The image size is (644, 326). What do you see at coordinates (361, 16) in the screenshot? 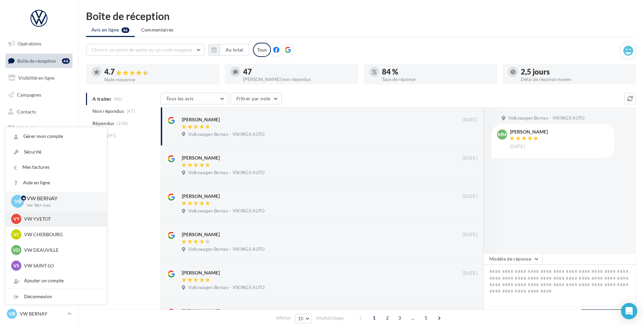
I see `div: Boîte de réception` at bounding box center [361, 16].